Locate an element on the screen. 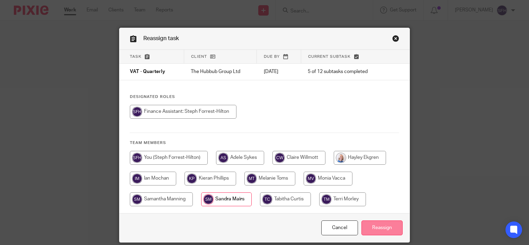 This screenshot has height=245, width=529. h4: Team members is located at coordinates (265, 143).